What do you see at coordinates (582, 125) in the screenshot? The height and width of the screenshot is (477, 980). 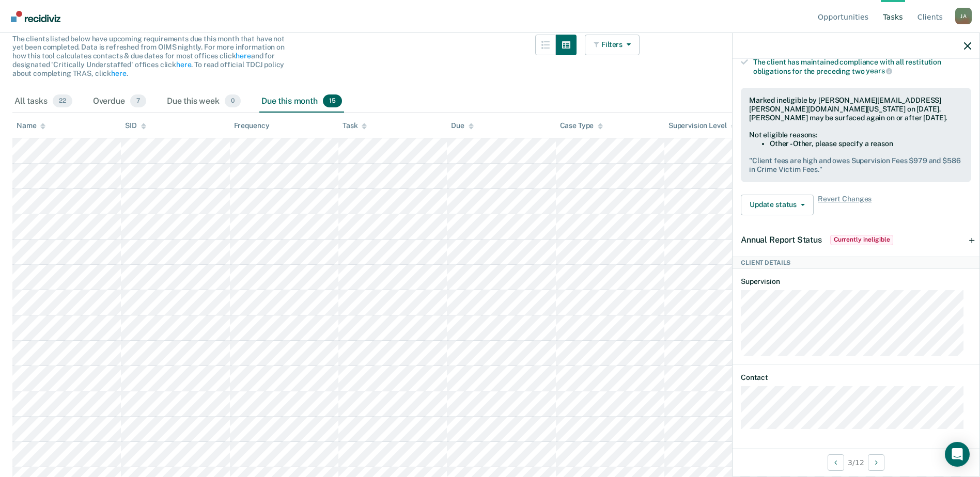 I see `div: Case Type` at bounding box center [582, 125].